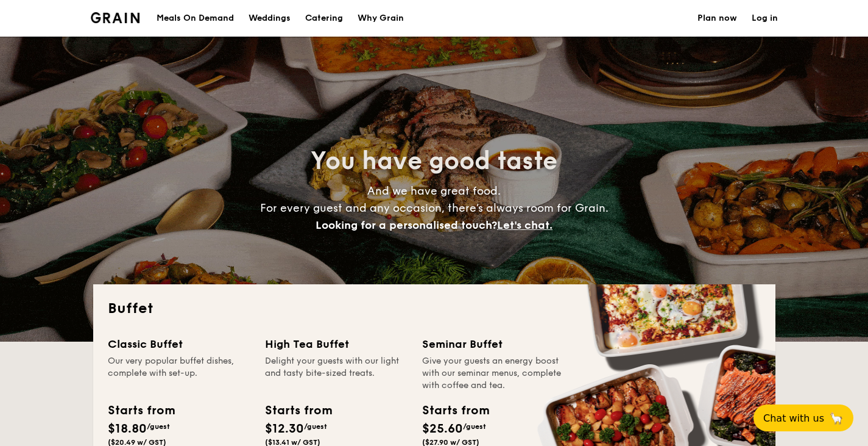  I want to click on span: $18.80, so click(127, 429).